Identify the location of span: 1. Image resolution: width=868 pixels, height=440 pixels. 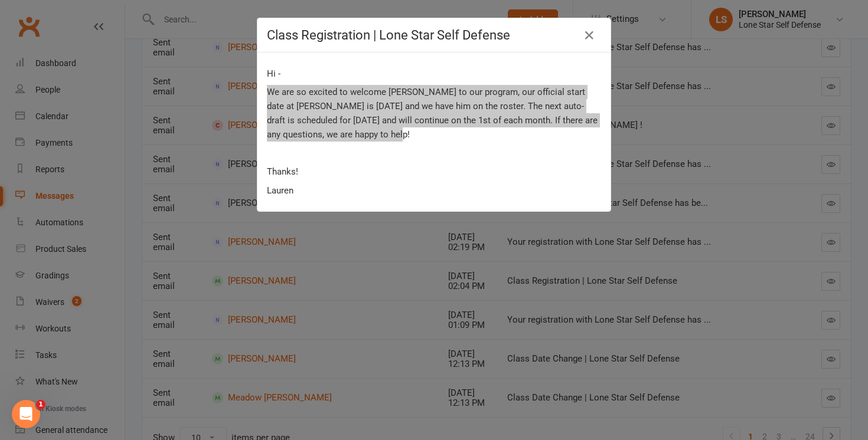
(41, 405).